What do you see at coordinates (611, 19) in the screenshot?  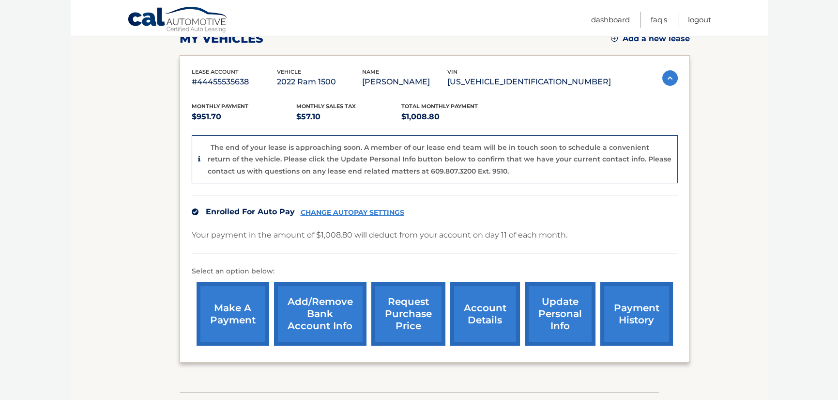 I see `a: Dashboard` at bounding box center [611, 19].